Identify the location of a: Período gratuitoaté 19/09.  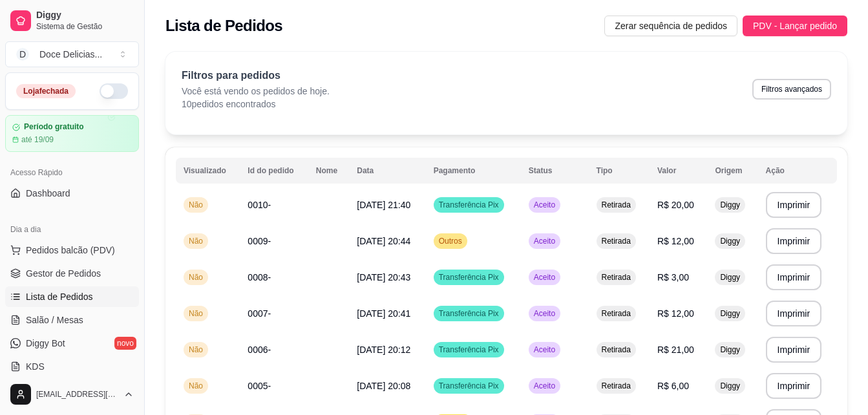
(72, 133).